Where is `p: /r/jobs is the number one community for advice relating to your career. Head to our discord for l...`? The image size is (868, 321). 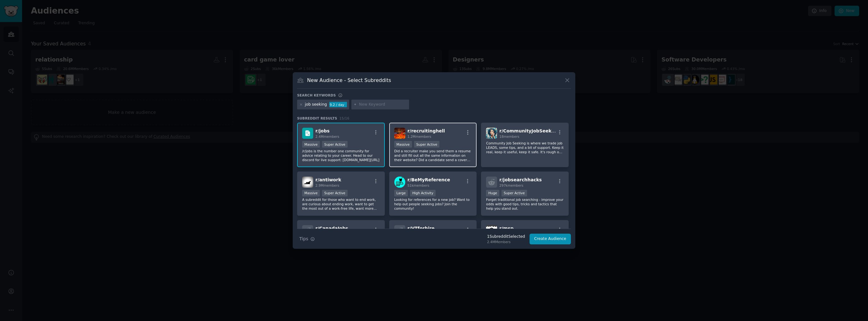 p: /r/jobs is the number one community for advice relating to your career. Head to our discord for l... is located at coordinates (341, 155).